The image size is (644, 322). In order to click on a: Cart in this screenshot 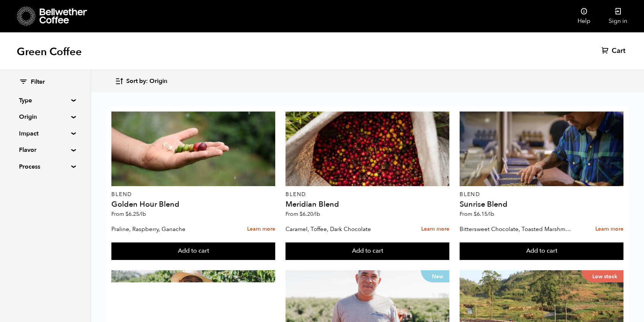, I will do `click(615, 51)`.